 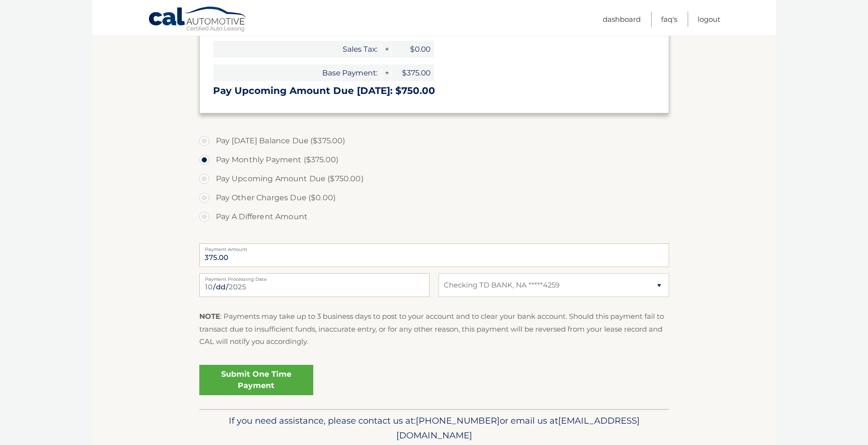 I want to click on input: Payment Date, so click(x=314, y=286).